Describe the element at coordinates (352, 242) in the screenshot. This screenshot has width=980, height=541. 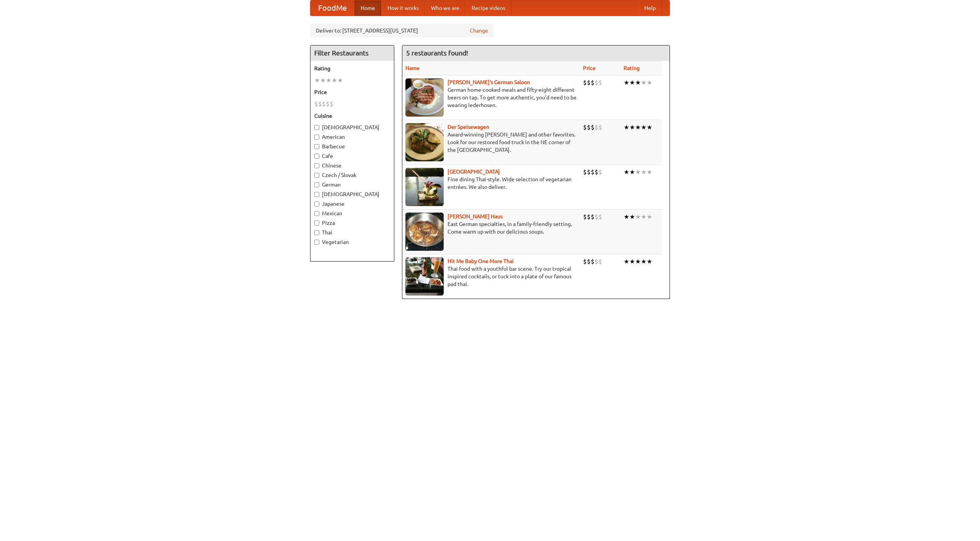
I see `label: Vegetarian` at that location.